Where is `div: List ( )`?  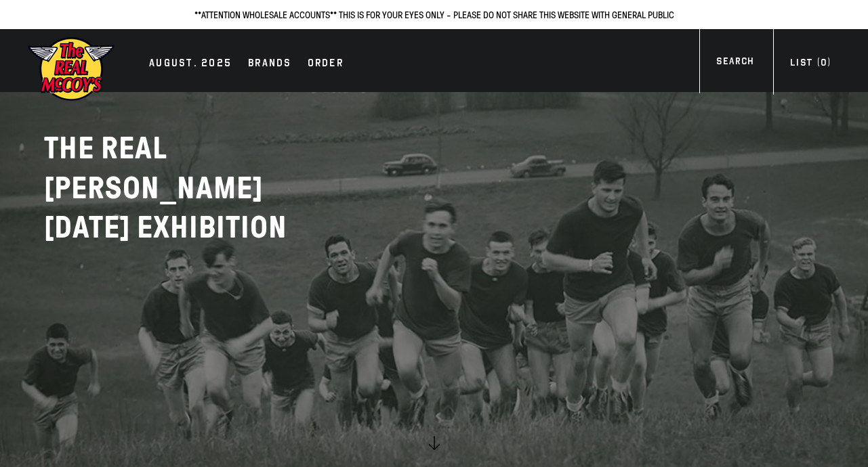
div: List ( ) is located at coordinates (811, 64).